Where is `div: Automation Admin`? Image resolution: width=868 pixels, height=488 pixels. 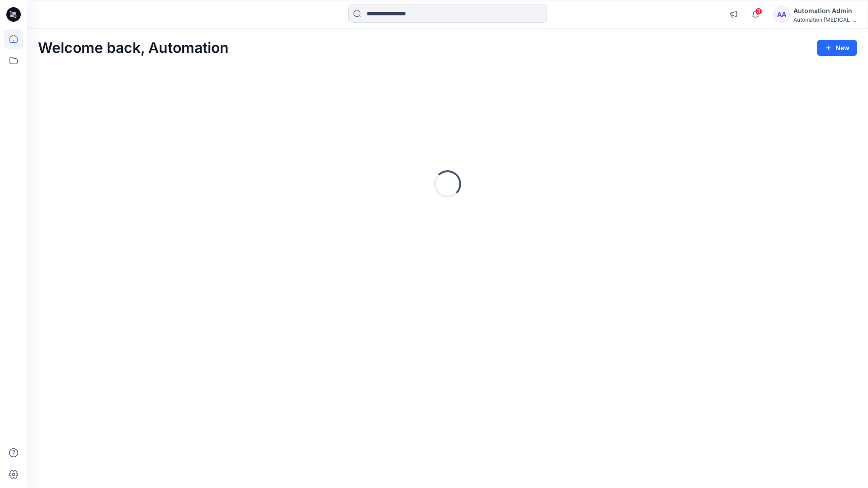
div: Automation Admin is located at coordinates (825, 11).